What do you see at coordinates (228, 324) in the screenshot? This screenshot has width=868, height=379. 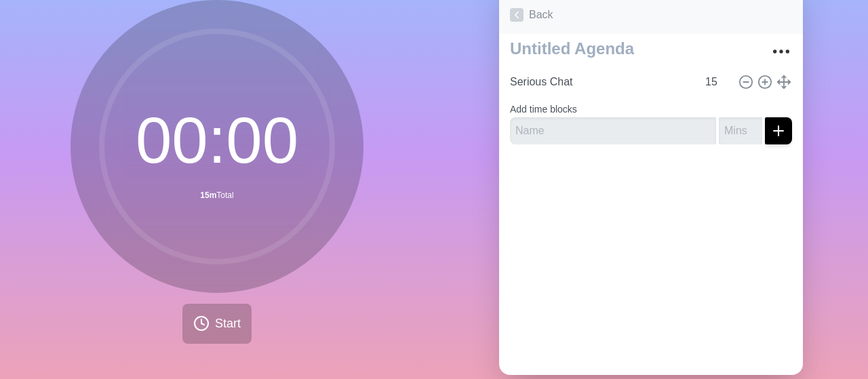 I see `span: Start` at bounding box center [228, 324].